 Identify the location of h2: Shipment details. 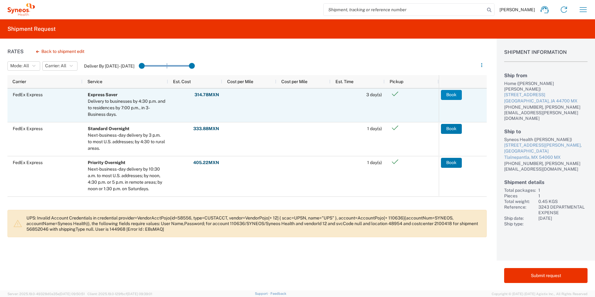
(546, 182).